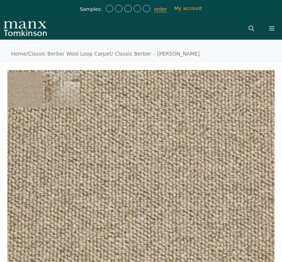  What do you see at coordinates (69, 54) in the screenshot?
I see `a: Classic Berber Wool Loop Carpet` at bounding box center [69, 54].